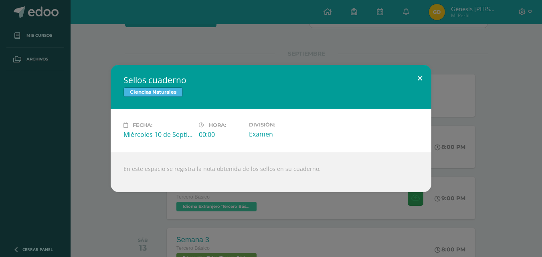 The height and width of the screenshot is (257, 542). Describe the element at coordinates (271, 172) in the screenshot. I see `div: En este espacio se registra la nota obtenida de los sellos en su cuaderno.` at that location.